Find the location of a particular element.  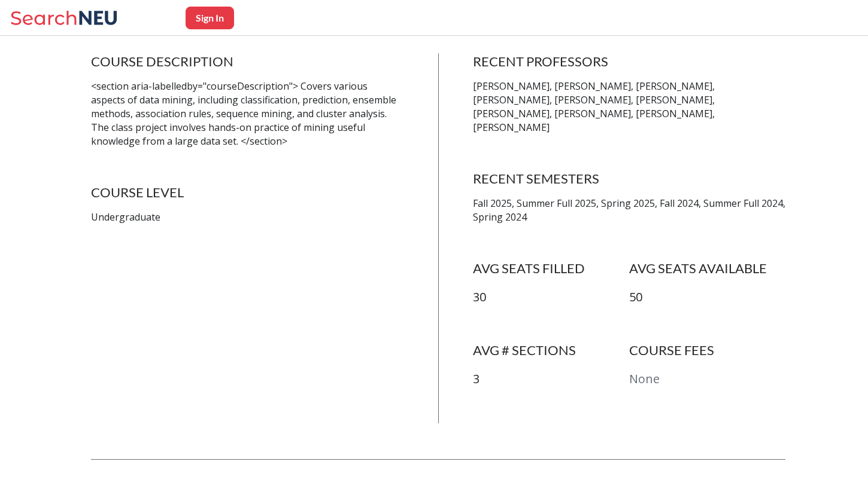

p: 3 is located at coordinates (550, 379).